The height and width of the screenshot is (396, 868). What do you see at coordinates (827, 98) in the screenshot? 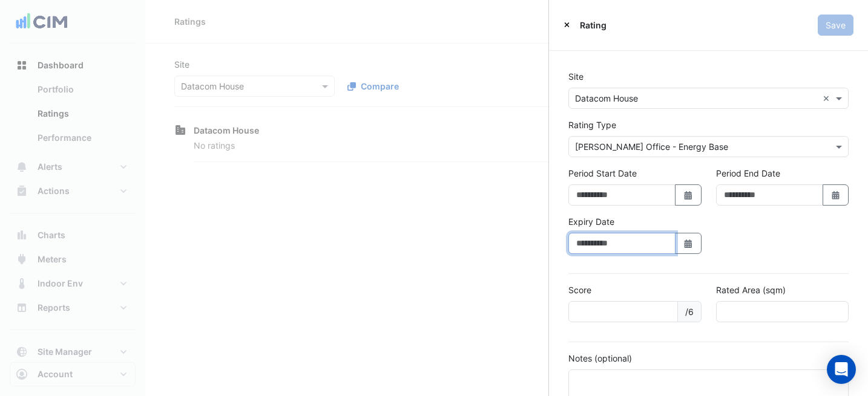
I see `span: Clear` at bounding box center [827, 98].